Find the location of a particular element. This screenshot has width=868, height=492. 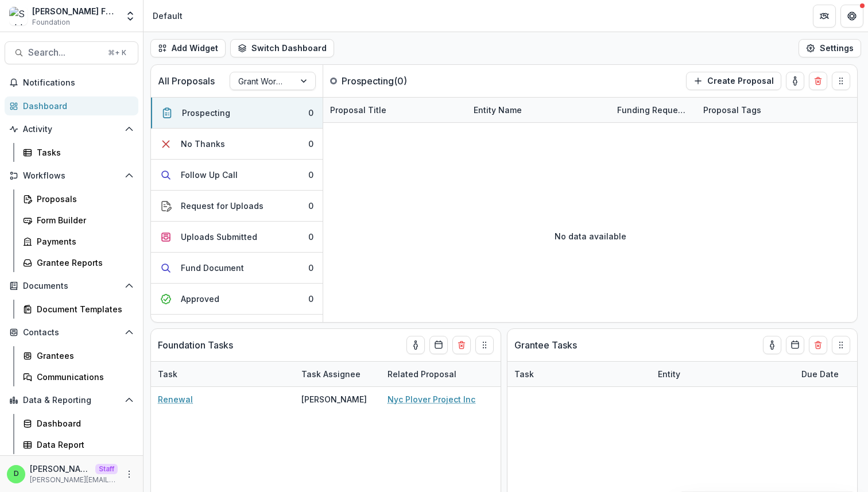

div: Uploads Submitted is located at coordinates (219, 237).